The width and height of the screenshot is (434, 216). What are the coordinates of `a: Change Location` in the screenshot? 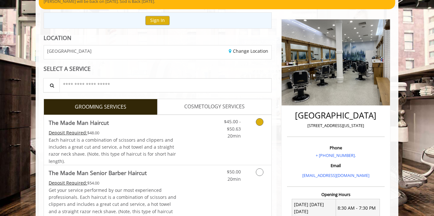 It's located at (249, 51).